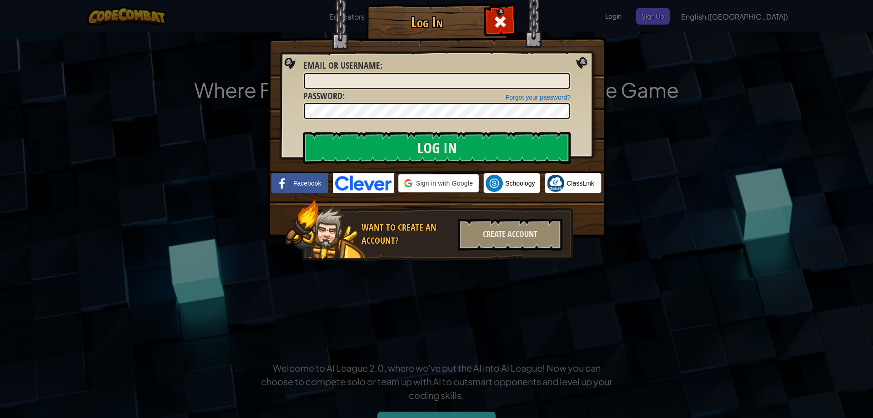  What do you see at coordinates (580, 183) in the screenshot?
I see `span: ClassLink` at bounding box center [580, 183].